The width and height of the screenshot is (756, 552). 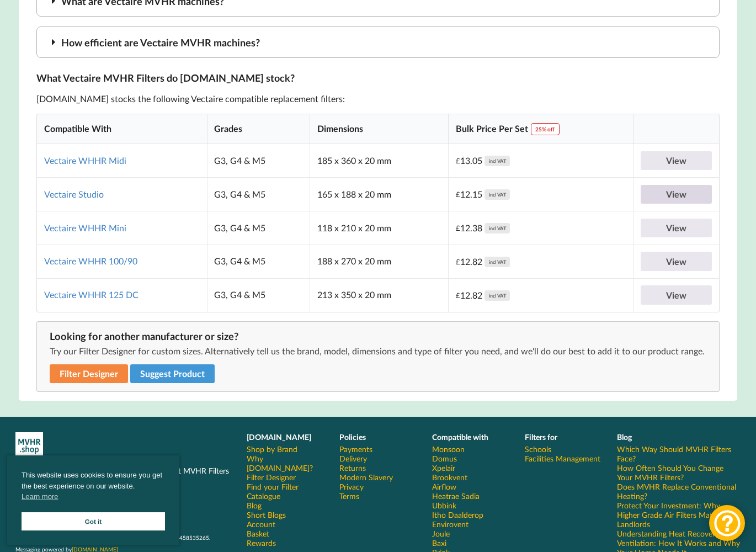 I want to click on a: Account, so click(x=261, y=524).